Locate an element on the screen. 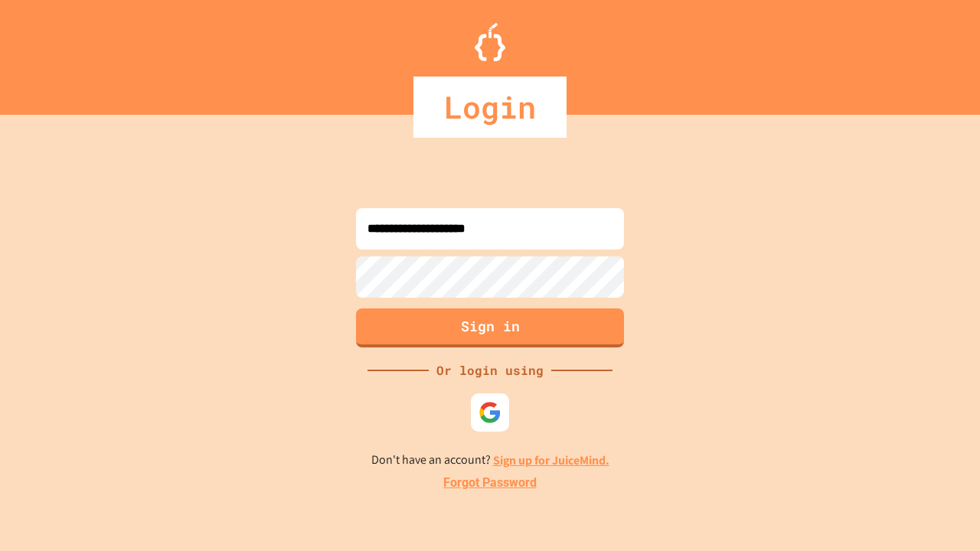  img: google-icon.svg is located at coordinates (490, 413).